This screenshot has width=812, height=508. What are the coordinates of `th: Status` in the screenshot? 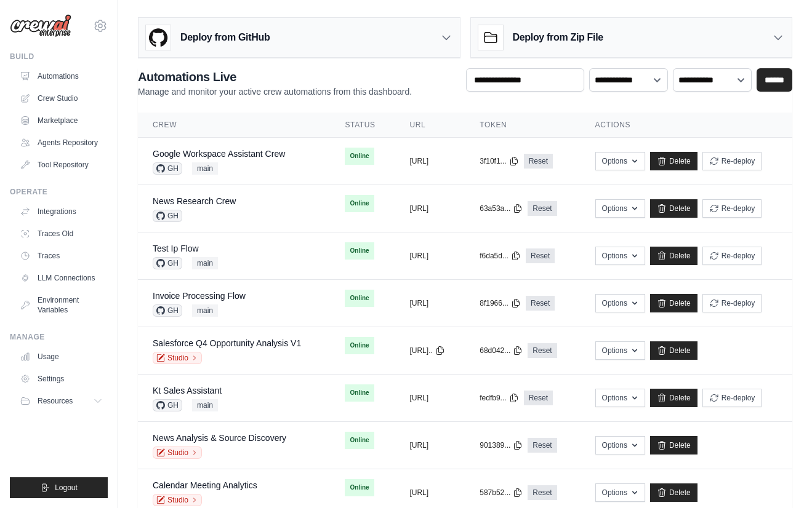 It's located at (362, 125).